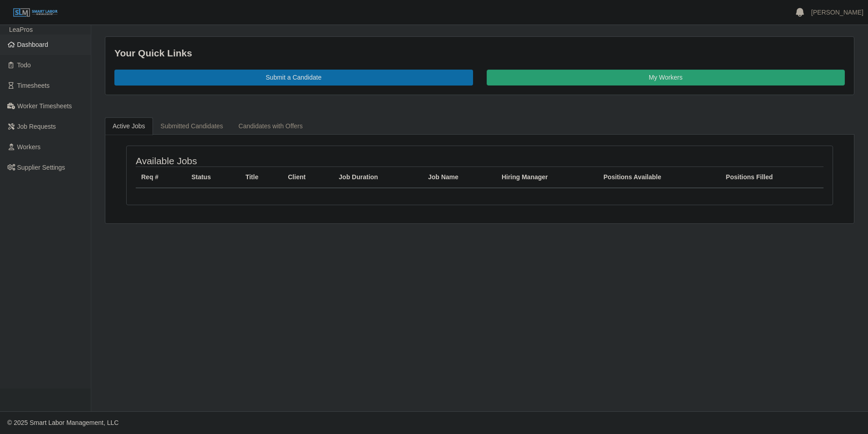 Image resolution: width=868 pixels, height=434 pixels. Describe the element at coordinates (161, 177) in the screenshot. I see `th: Req #` at that location.